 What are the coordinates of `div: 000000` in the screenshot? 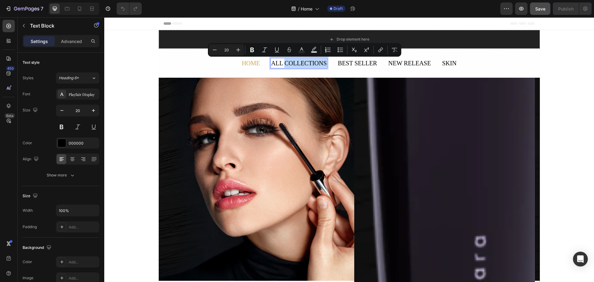 It's located at (83, 143).